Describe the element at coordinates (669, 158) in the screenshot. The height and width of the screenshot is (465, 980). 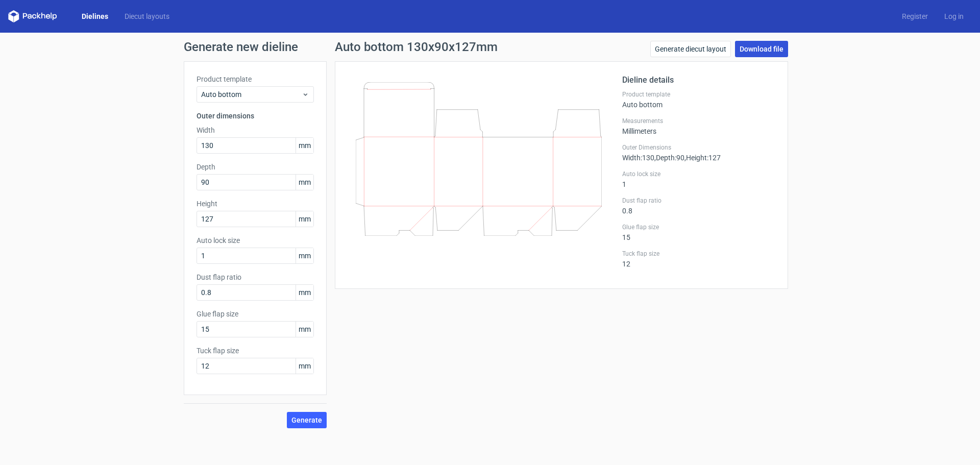
I see `span: , Depth : 90` at that location.